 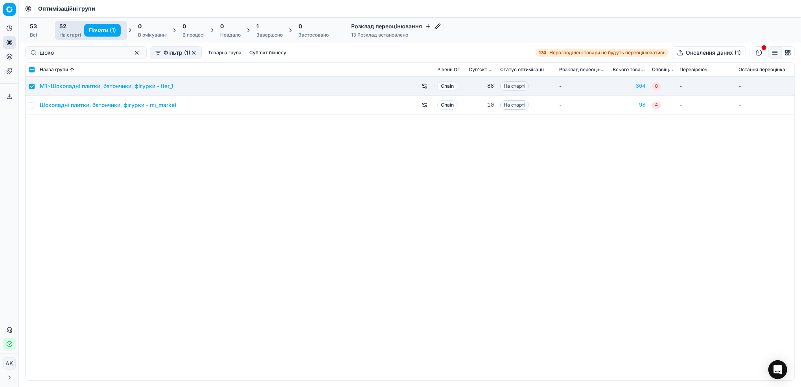 What do you see at coordinates (54, 70) in the screenshot?
I see `span: Назва групи` at bounding box center [54, 70].